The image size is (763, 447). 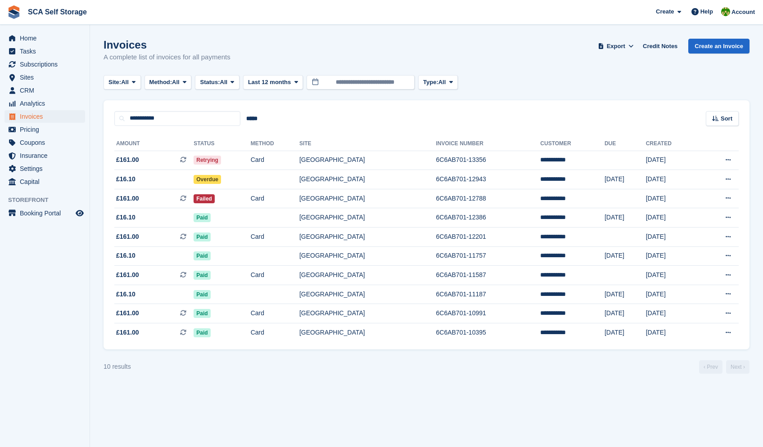 What do you see at coordinates (488, 256) in the screenshot?
I see `td: 6C6AB701-11757` at bounding box center [488, 256].